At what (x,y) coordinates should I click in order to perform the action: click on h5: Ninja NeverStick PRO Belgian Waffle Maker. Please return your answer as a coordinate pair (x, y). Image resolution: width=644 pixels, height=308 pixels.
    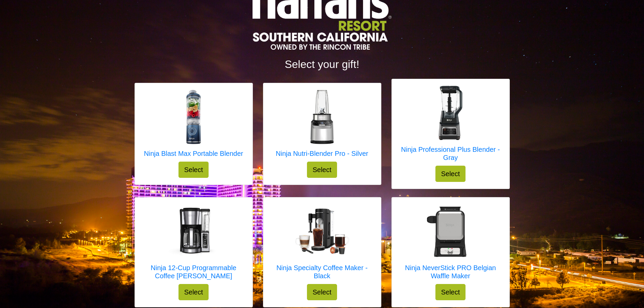
    Looking at the image, I should click on (450, 272).